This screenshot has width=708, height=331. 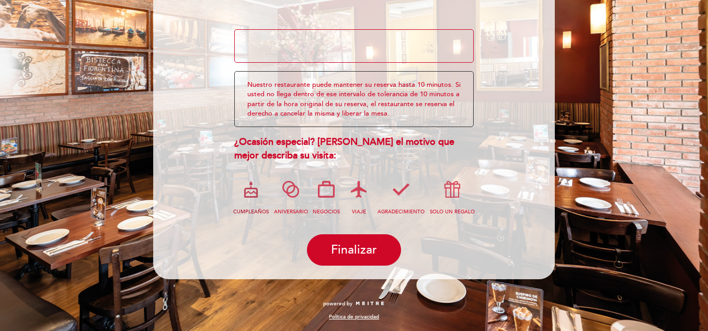 I want to click on span: NEGOCIOS, so click(x=326, y=212).